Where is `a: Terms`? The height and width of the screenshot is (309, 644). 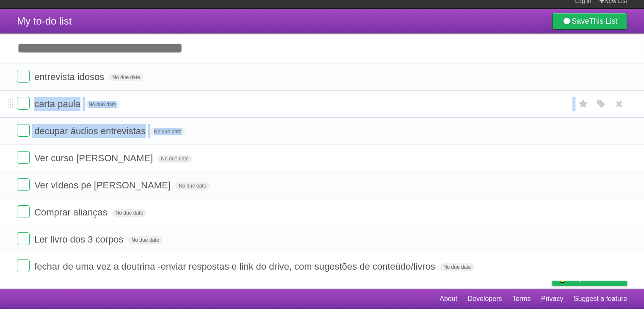 a: Terms is located at coordinates (522, 299).